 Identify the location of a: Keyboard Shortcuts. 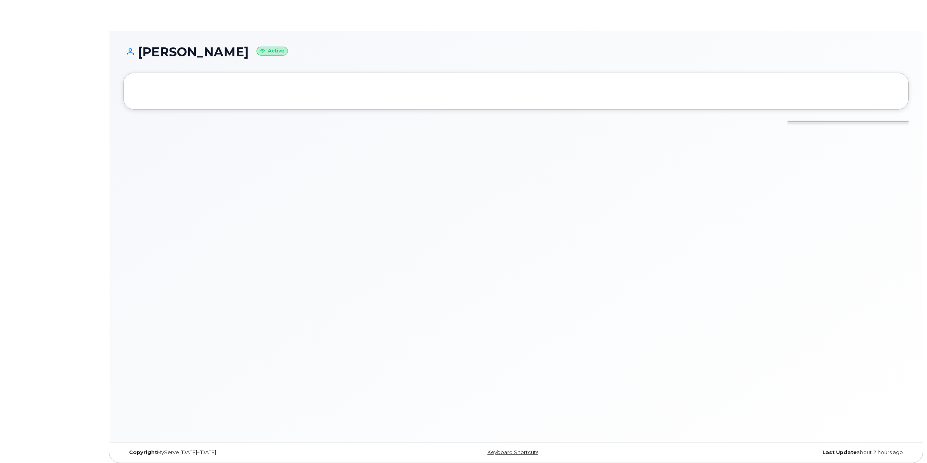
(513, 452).